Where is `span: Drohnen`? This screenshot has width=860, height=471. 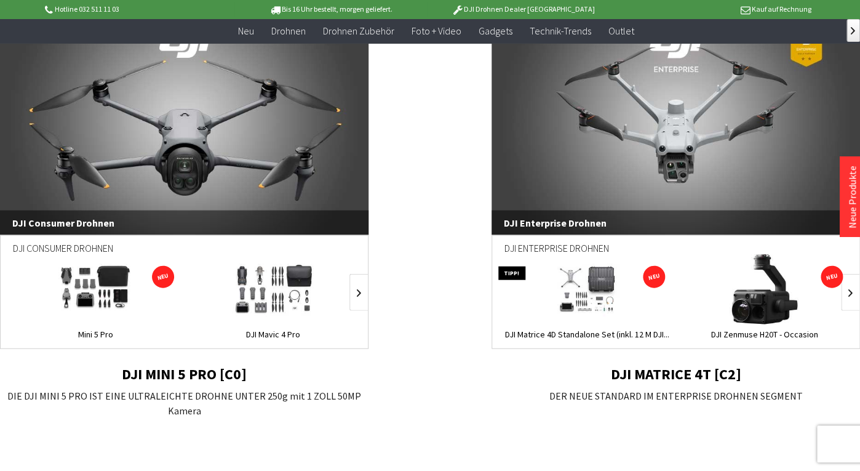 span: Drohnen is located at coordinates (289, 31).